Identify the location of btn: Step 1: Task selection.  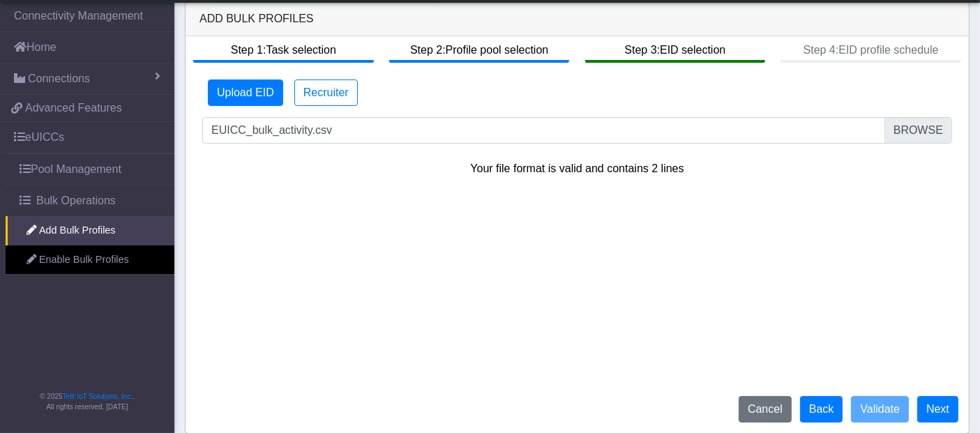
(283, 49).